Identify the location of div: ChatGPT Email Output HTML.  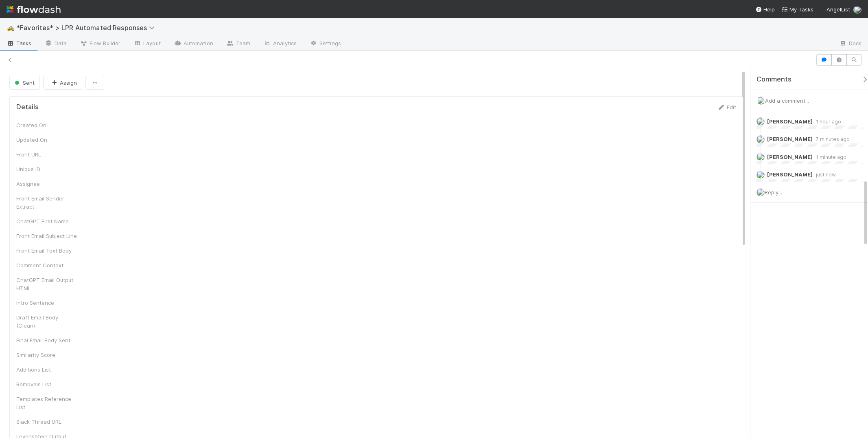
(47, 284).